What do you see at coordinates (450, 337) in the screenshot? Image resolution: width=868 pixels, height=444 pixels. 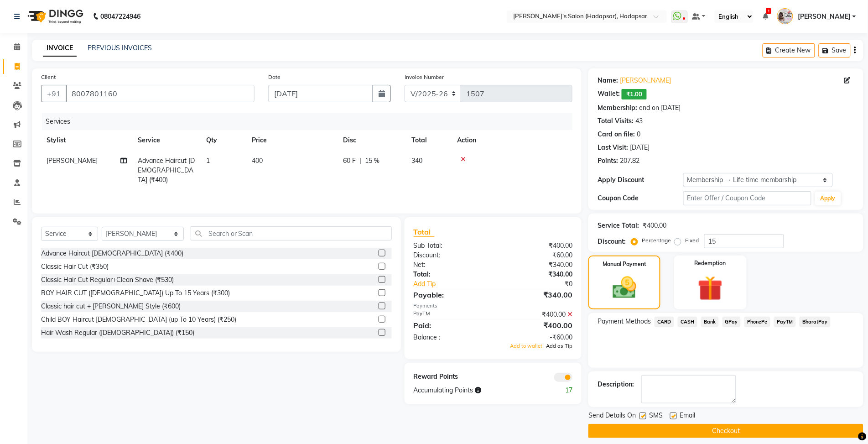 I see `div: Balance :` at bounding box center [450, 337].